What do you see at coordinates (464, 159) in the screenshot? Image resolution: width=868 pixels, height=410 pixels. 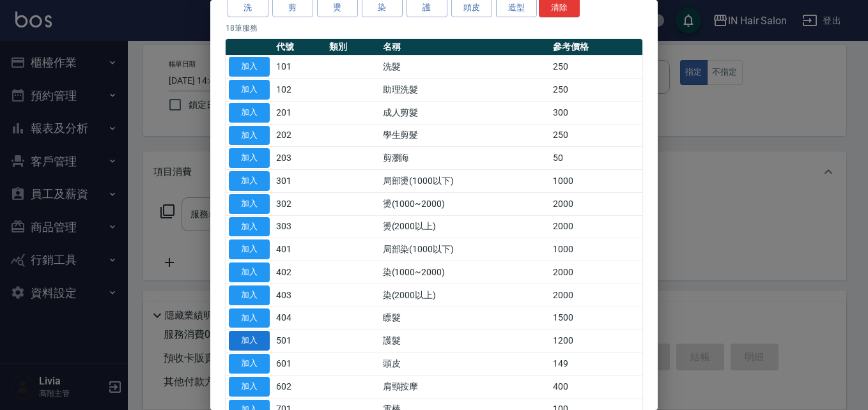 I see `td: 剪瀏海` at bounding box center [464, 159].